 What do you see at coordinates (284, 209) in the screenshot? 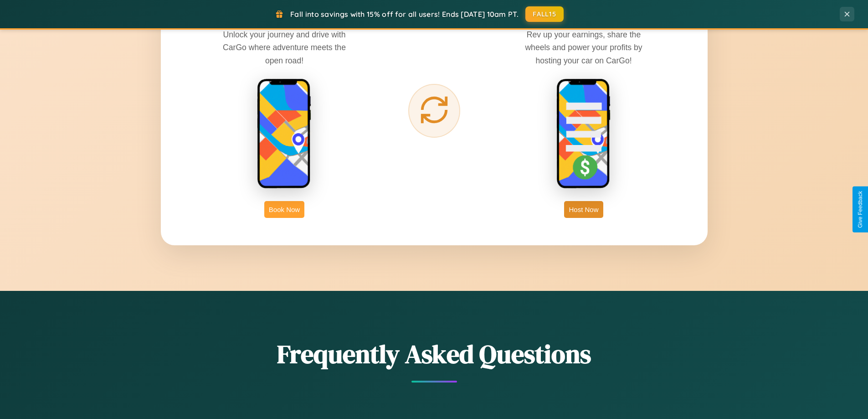
I see `button: Book Now` at bounding box center [284, 209].